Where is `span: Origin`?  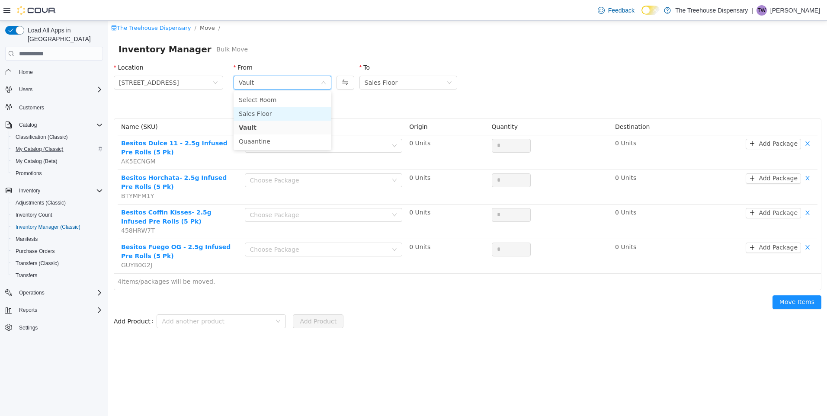
span: Origin is located at coordinates (310, 106).